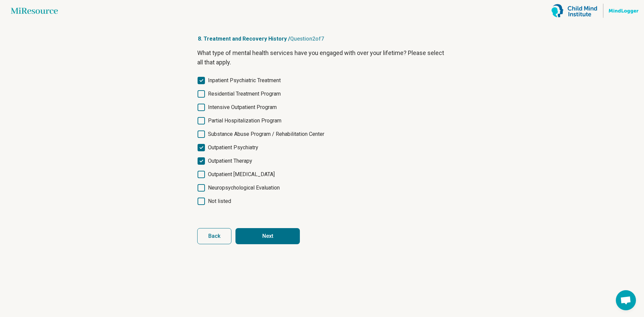 The height and width of the screenshot is (317, 644). I want to click on span: Substance Abuse Program / Rehabilitation Center, so click(266, 134).